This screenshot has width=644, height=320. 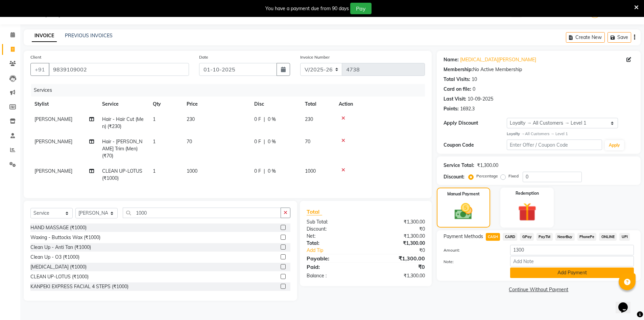 What do you see at coordinates (572, 272) in the screenshot?
I see `button: Add Payment` at bounding box center [572, 272].